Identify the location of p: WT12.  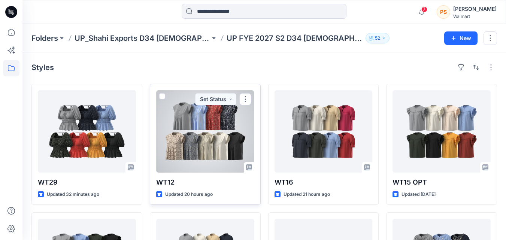
(205, 182).